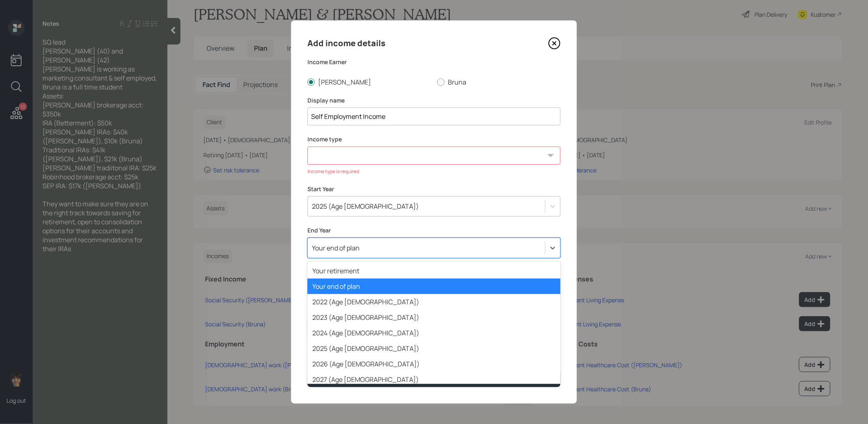 This screenshot has width=868, height=424. Describe the element at coordinates (434, 189) in the screenshot. I see `label: Start Year` at that location.